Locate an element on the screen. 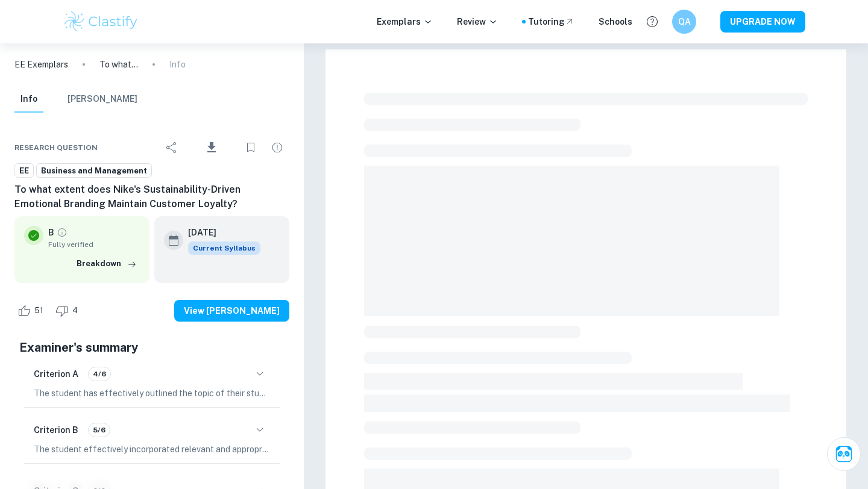  p: Exemplars is located at coordinates (404, 22).